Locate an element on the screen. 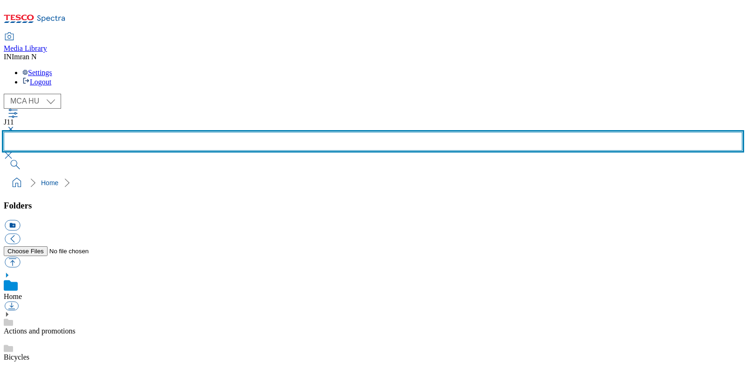 The image size is (746, 368). span: Imran N is located at coordinates (24, 56).